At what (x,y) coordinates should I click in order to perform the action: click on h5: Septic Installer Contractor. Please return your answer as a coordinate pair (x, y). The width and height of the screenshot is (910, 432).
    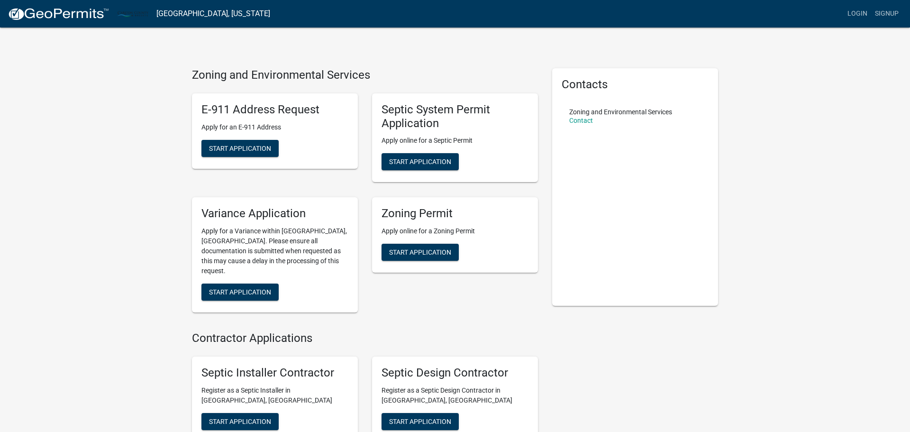
    Looking at the image, I should click on (275, 373).